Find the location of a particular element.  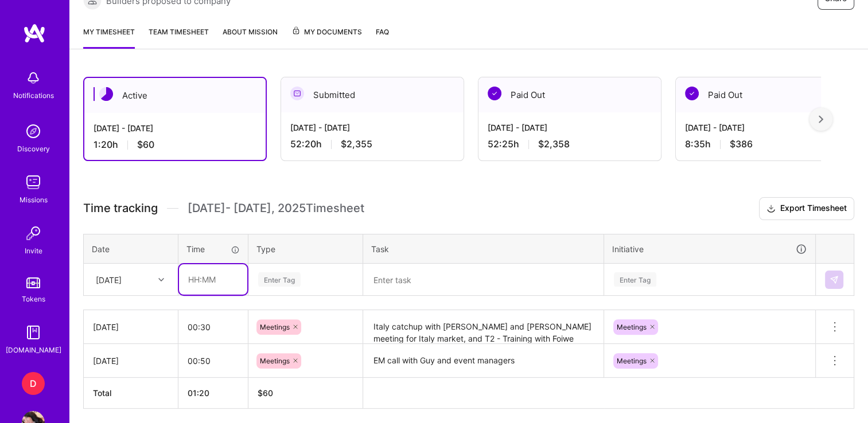

span: $60 is located at coordinates (146, 145).